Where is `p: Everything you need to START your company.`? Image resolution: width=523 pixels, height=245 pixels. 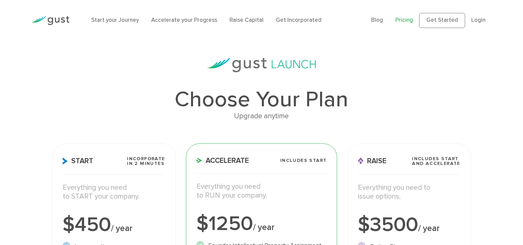
p: Everything you need to START your company. is located at coordinates (114, 192).